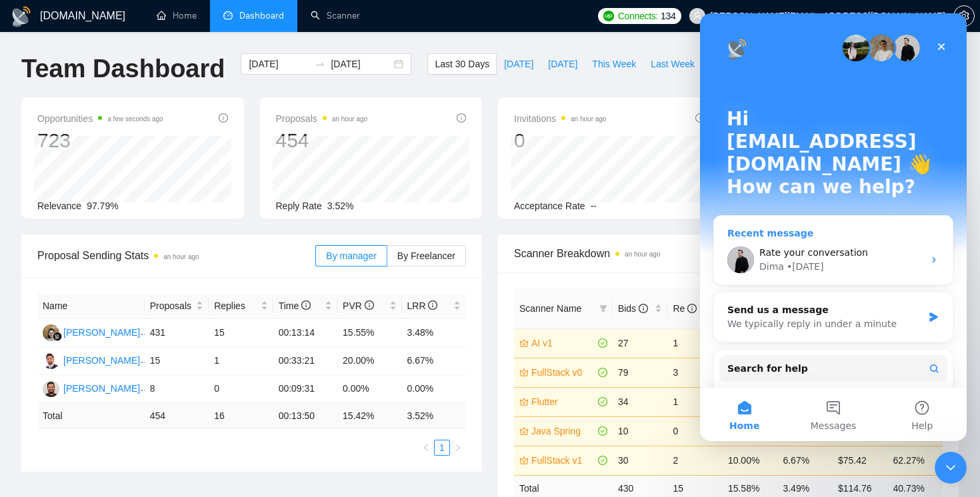  Describe the element at coordinates (434, 333) in the screenshot. I see `td: 3.48%` at that location.